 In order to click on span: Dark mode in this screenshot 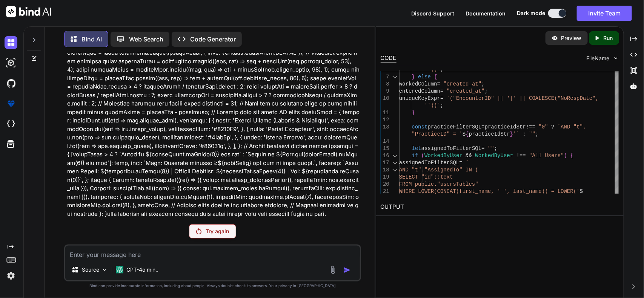, I will do `click(531, 13)`.